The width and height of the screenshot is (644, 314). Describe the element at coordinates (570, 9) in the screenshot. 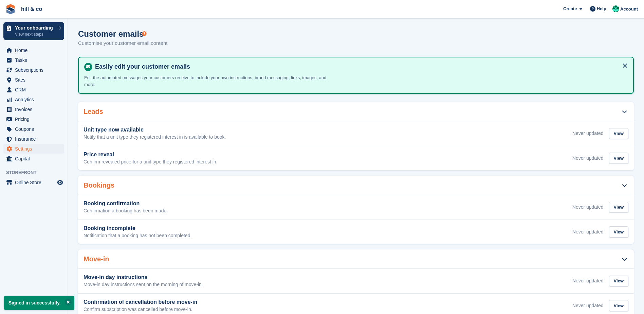

I see `span: Create` at that location.